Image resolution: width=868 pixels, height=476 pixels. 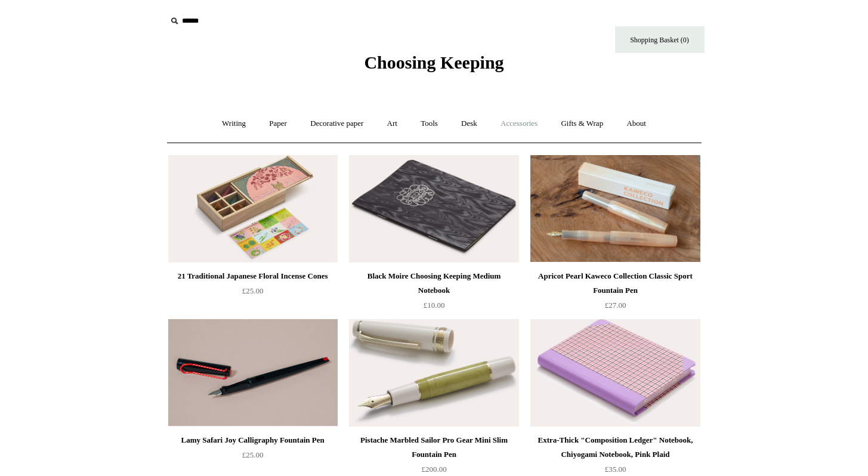 I want to click on a: Paper, so click(x=278, y=124).